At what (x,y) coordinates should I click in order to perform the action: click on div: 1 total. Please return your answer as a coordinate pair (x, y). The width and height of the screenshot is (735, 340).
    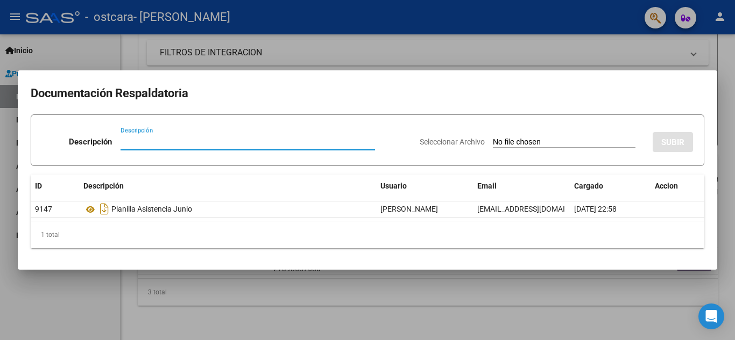
    Looking at the image, I should click on (367, 235).